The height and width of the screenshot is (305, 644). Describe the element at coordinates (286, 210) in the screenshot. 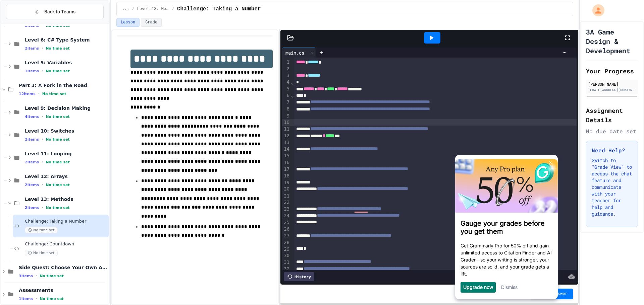

I see `div: 23` at that location.